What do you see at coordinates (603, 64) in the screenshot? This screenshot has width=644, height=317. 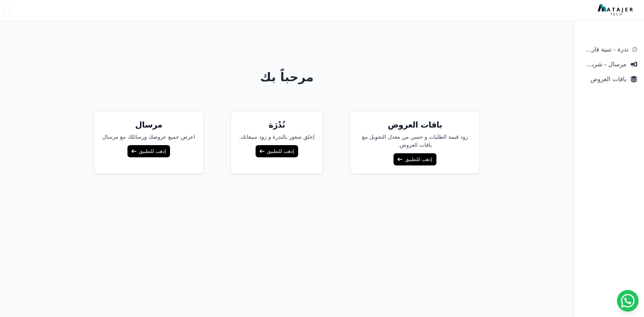 I see `span: مرسال - شريط دعاية` at bounding box center [603, 64].